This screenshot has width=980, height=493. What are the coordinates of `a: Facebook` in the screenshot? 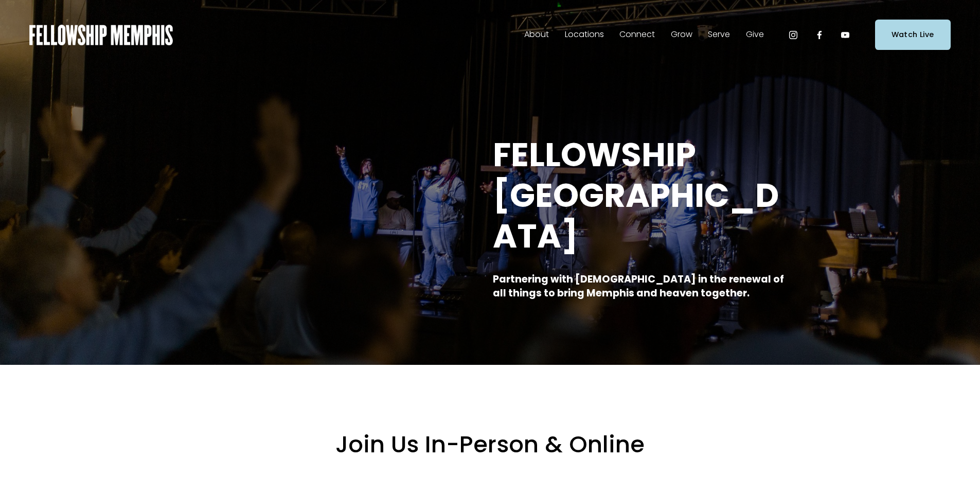 It's located at (820, 35).